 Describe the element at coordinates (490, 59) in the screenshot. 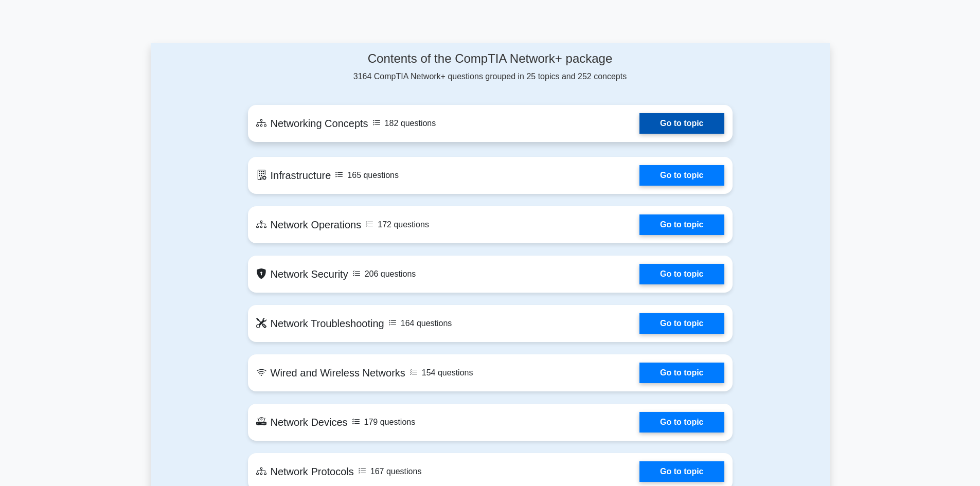

I see `h4: Contents of the CompTIA Network+ package` at that location.